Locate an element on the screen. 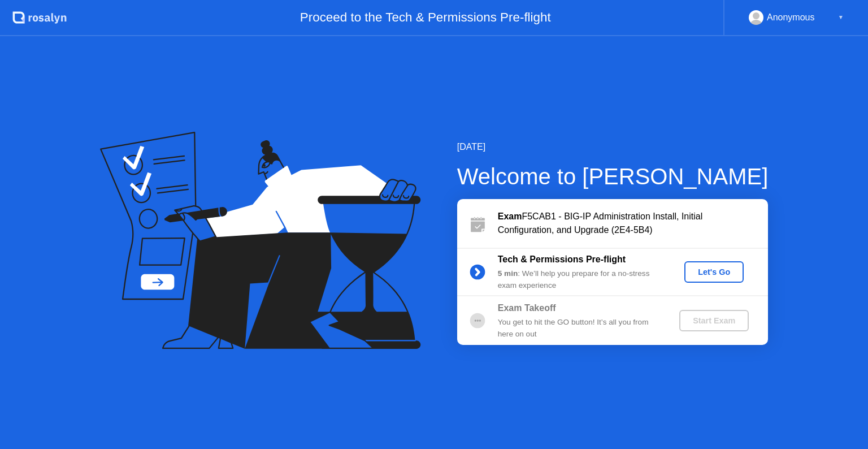 This screenshot has height=449, width=868. button: Let's Go is located at coordinates (714, 272).